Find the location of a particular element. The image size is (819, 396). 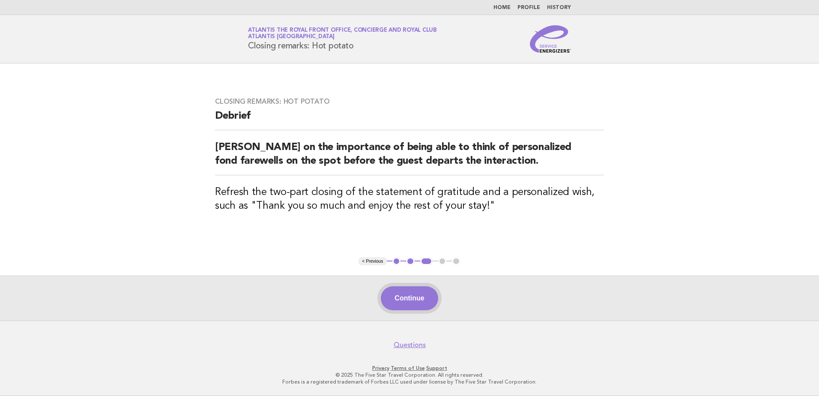

a: History is located at coordinates (559, 8).